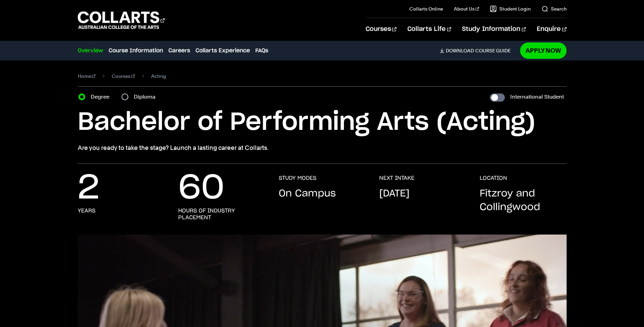 This screenshot has height=327, width=644. I want to click on h1: Bachelor of Performing Arts (Acting), so click(322, 123).